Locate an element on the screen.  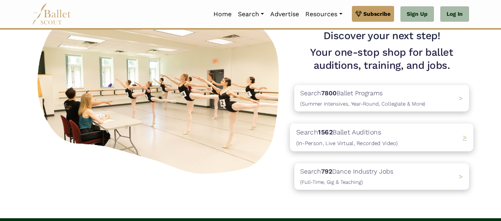
a: Search1562Ballet Auditions(In-Person, Live Virtual, Recorded Video) > is located at coordinates (382, 137).